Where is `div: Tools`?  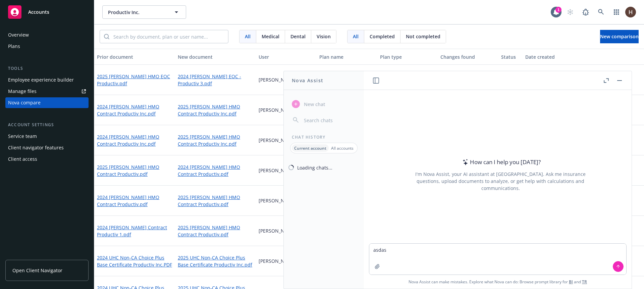
div: Tools is located at coordinates (47, 68).